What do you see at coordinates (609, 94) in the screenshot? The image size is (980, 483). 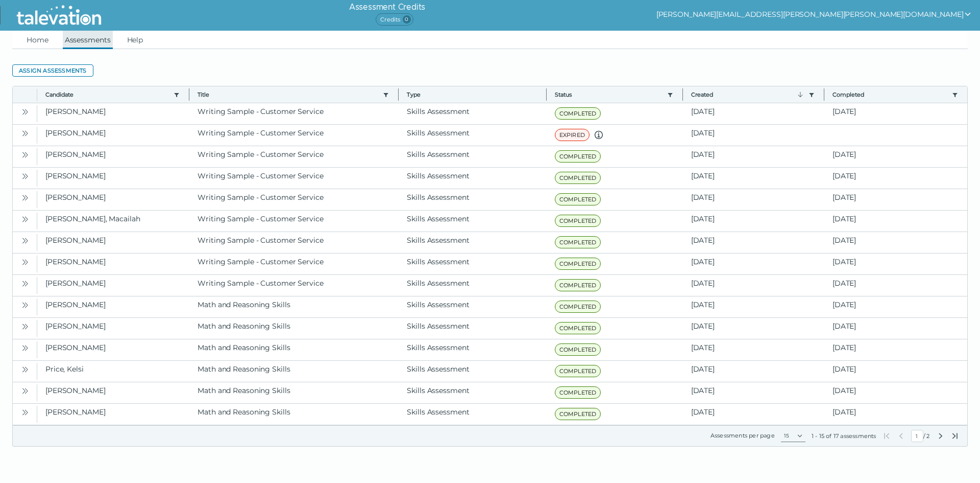 I see `button: Status` at bounding box center [609, 94].